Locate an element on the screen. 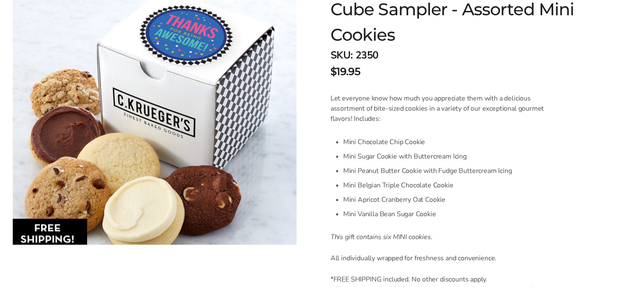 The width and height of the screenshot is (644, 287). div: *FREE SHIPPING included. No other discounts apply. is located at coordinates (447, 279).